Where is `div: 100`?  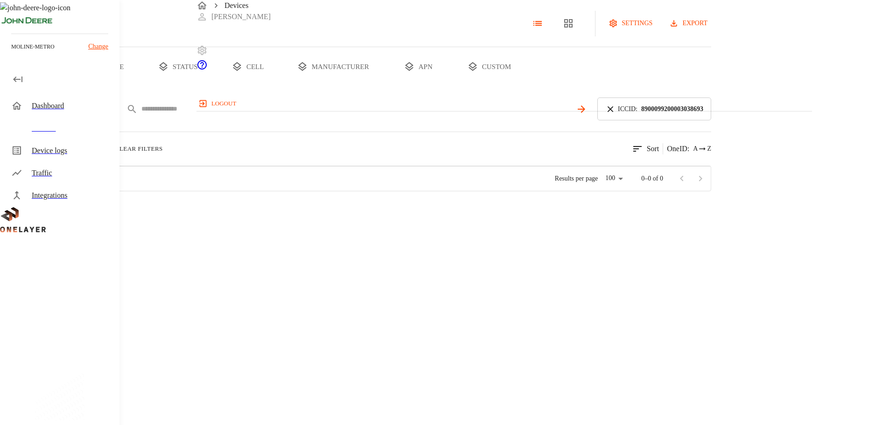
div: 100 is located at coordinates (614, 178).